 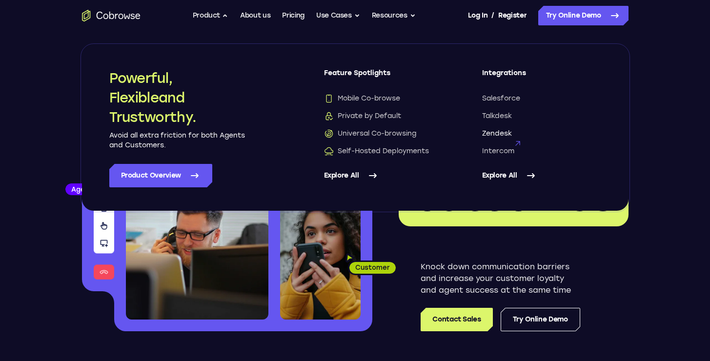 What do you see at coordinates (541, 134) in the screenshot?
I see `a: Zendesk` at bounding box center [541, 134].